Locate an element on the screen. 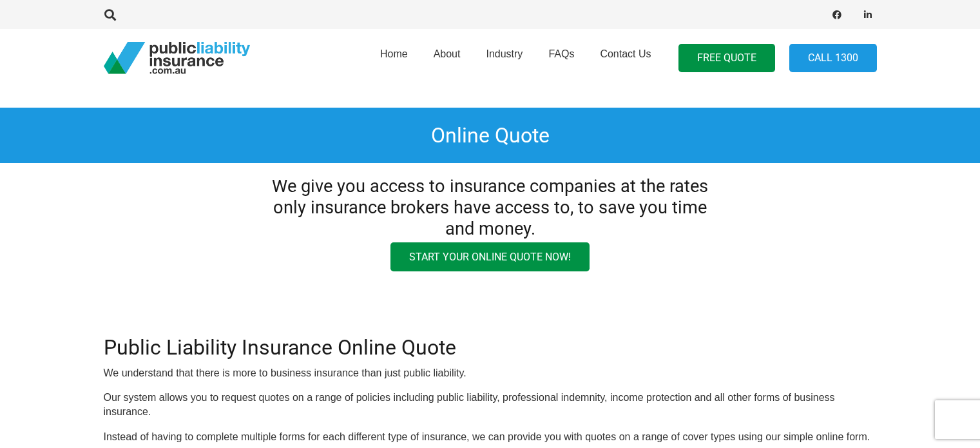  a: Facebook is located at coordinates (838, 15).